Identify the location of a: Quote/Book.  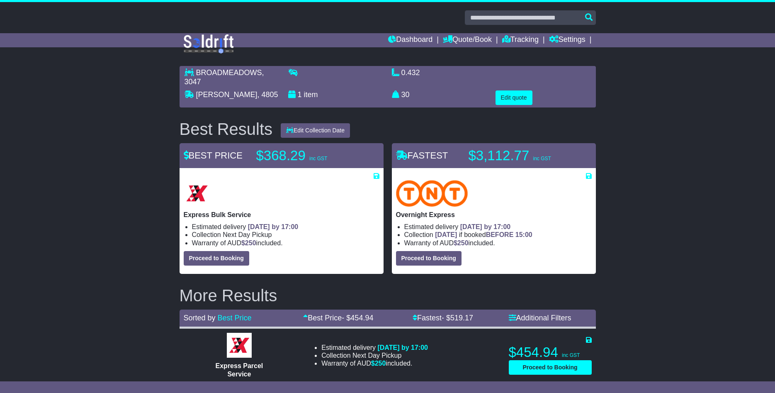
(467, 40).